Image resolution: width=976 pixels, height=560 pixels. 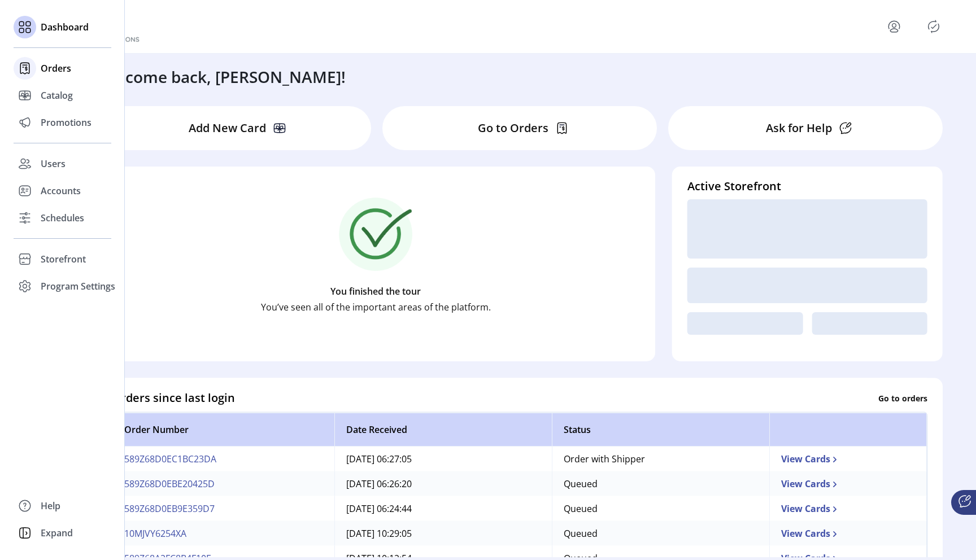 What do you see at coordinates (60, 191) in the screenshot?
I see `span: Accounts` at bounding box center [60, 191].